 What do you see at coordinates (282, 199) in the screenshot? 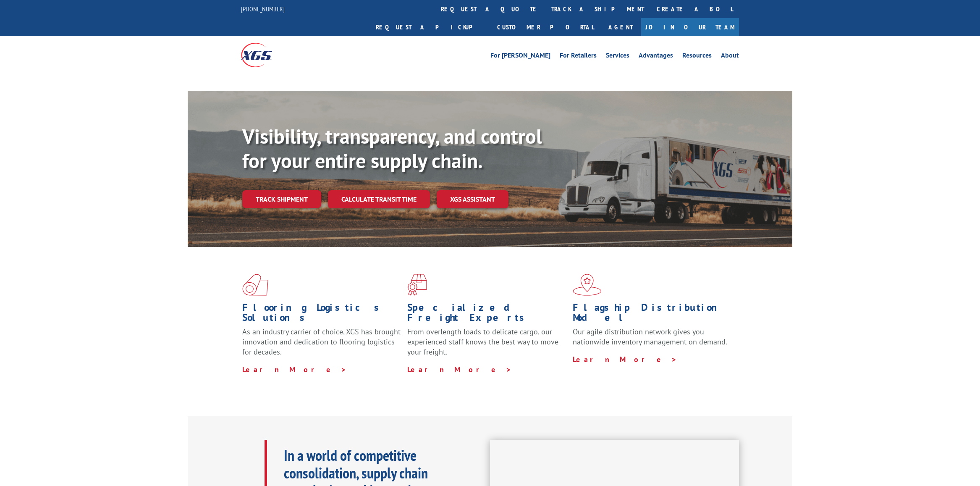
I see `a: Track shipment` at bounding box center [282, 199].